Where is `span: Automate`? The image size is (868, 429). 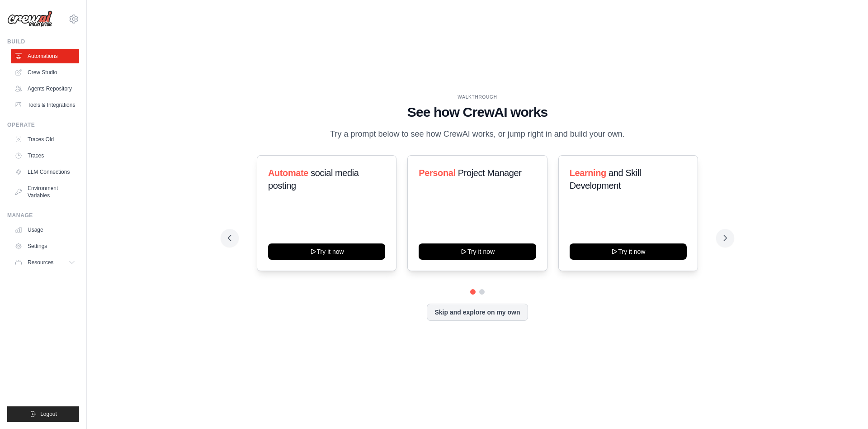 span: Automate is located at coordinates (288, 173).